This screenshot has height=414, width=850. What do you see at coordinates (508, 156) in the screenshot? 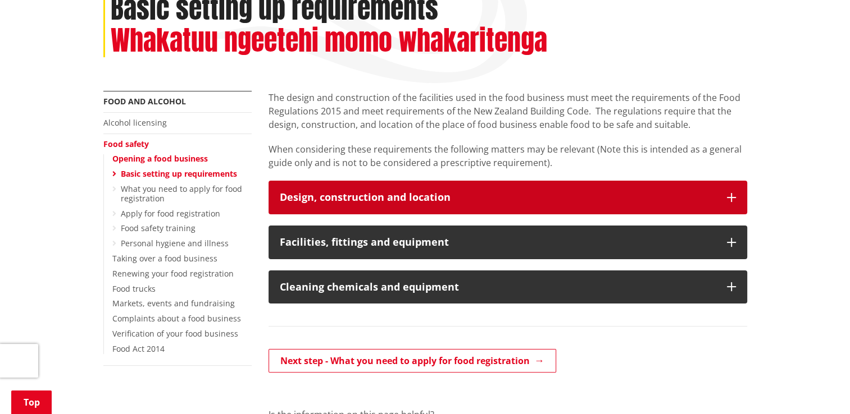
I see `p: When considering these requirements the following matters may be relevant (Note this is intended ...` at bounding box center [508, 156].